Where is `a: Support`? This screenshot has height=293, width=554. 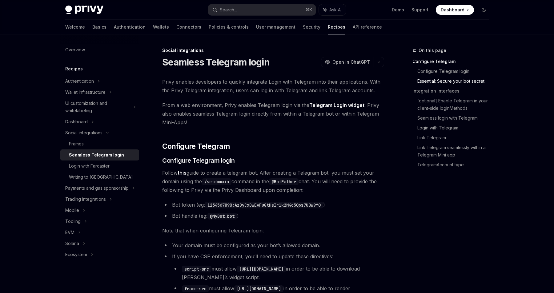 a: Support is located at coordinates (420, 10).